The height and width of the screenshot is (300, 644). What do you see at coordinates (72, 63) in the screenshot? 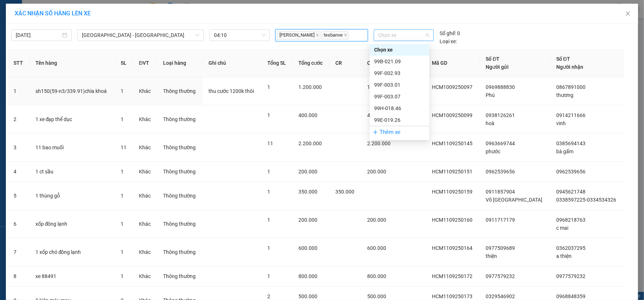
I see `th: Tên hàng` at bounding box center [72, 63].